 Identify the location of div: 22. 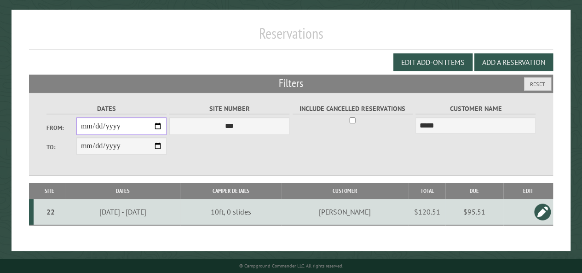
(50, 212).